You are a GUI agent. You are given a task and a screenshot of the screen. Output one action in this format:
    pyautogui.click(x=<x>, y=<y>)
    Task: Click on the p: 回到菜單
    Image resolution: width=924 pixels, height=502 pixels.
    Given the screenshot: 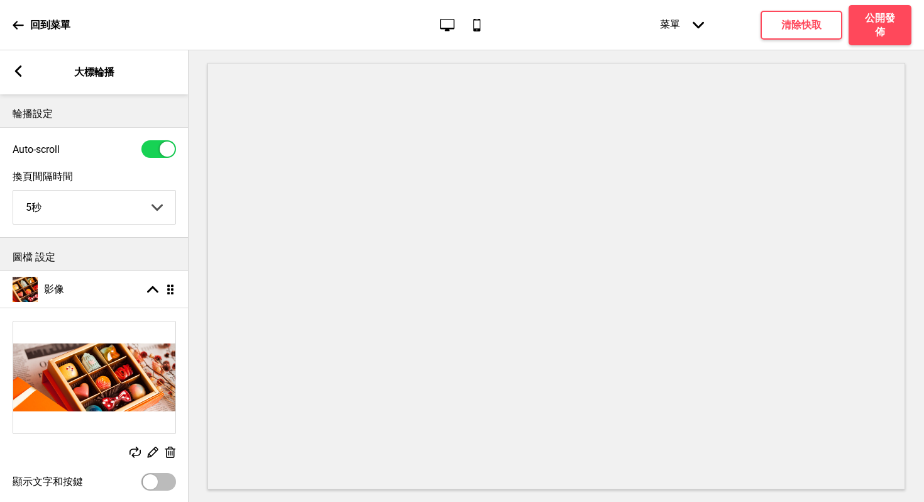 What is the action you would take?
    pyautogui.click(x=50, y=25)
    